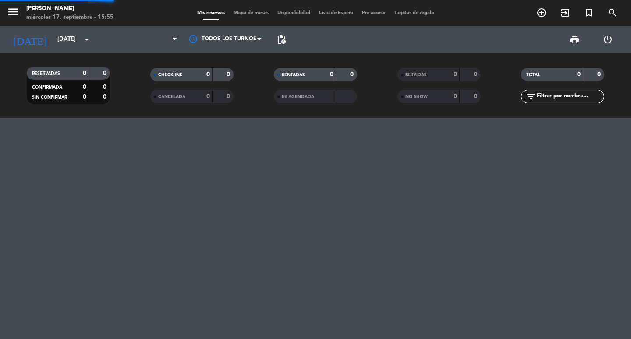 This screenshot has width=631, height=339. Describe the element at coordinates (46, 74) in the screenshot. I see `span: RESERVADAS` at that location.